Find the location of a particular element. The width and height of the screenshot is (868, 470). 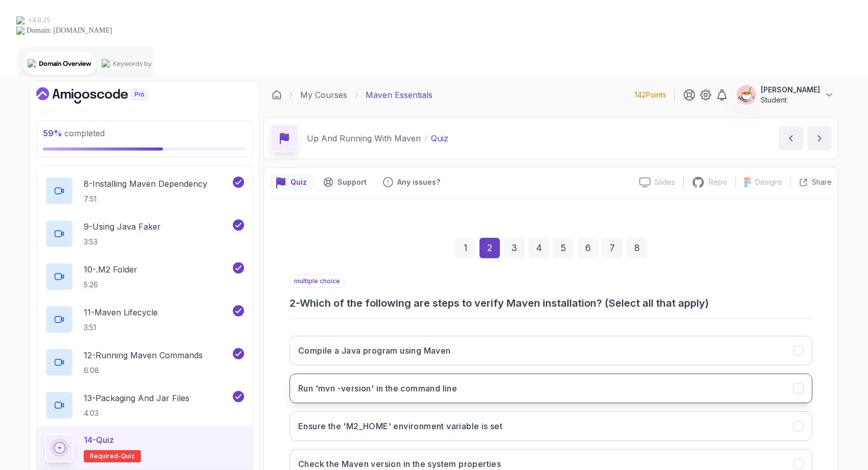

h3: Check the Maven version in the system properties is located at coordinates (400, 464).